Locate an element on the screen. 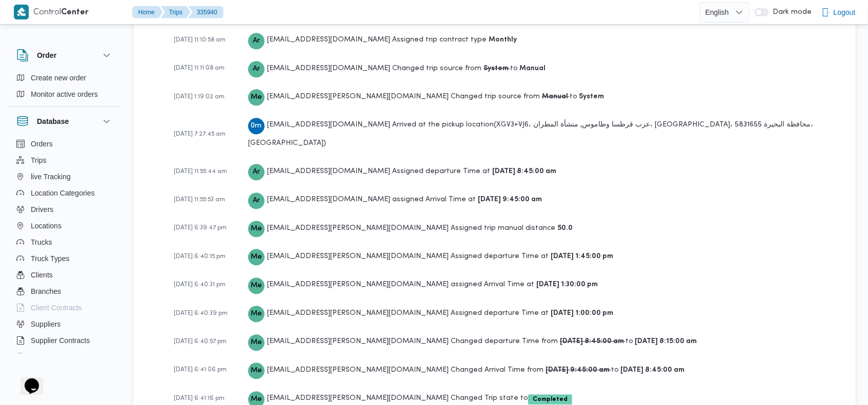 The width and height of the screenshot is (868, 405). button: live Tracking is located at coordinates (65, 177).